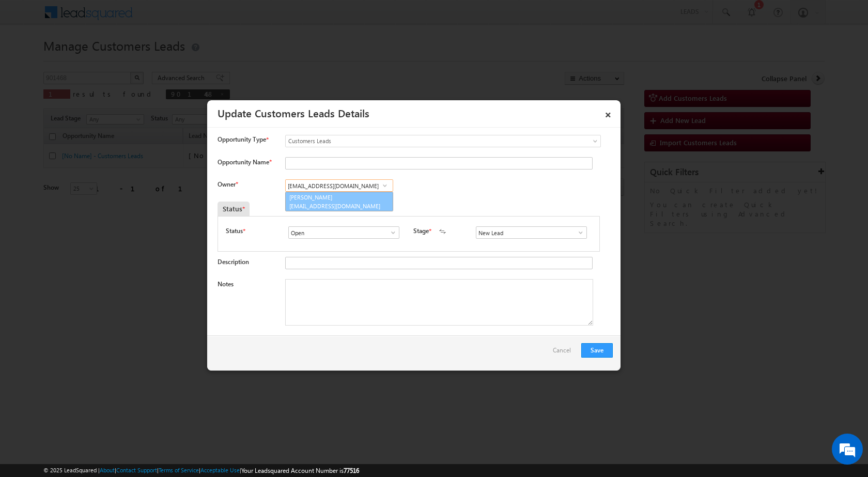 This screenshot has height=477, width=868. I want to click on a: Cancel, so click(564, 353).